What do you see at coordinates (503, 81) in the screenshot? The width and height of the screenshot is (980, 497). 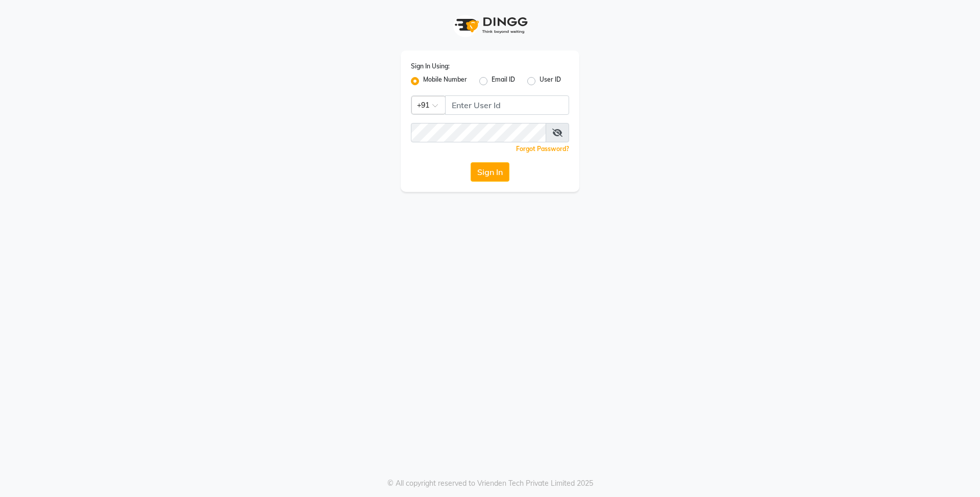 I see `label: Email ID` at bounding box center [503, 81].